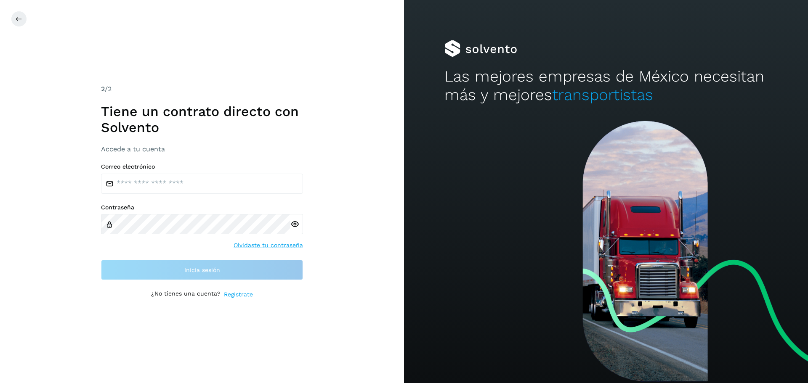  Describe the element at coordinates (202, 149) in the screenshot. I see `h3: Accede a tu cuenta` at that location.